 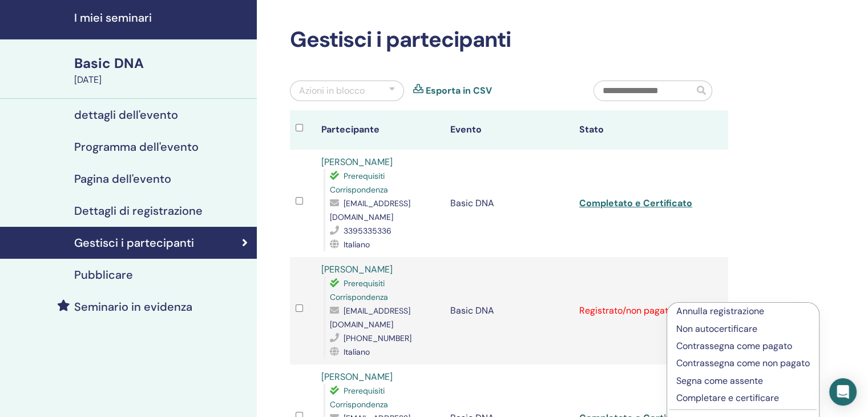 What do you see at coordinates (138, 211) in the screenshot?
I see `h4: Dettagli di registrazione` at bounding box center [138, 211].